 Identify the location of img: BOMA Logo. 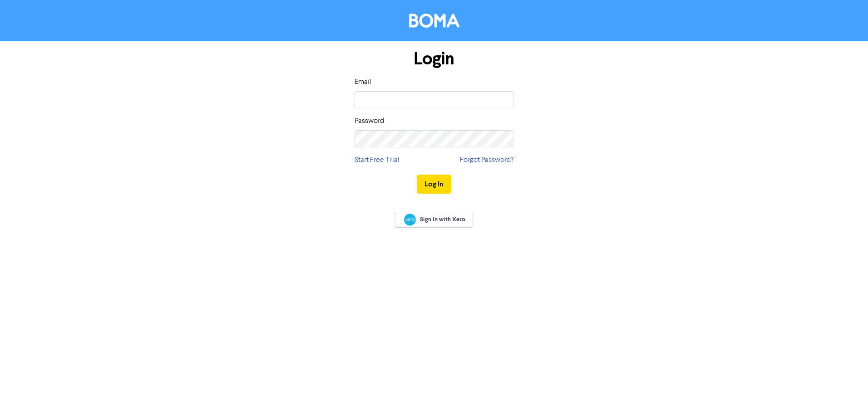
(434, 21).